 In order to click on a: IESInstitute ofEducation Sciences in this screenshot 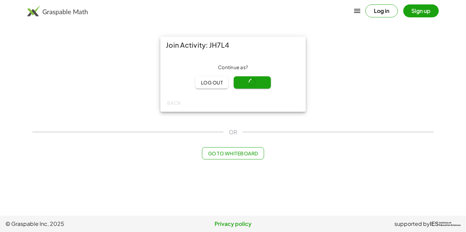, I will do `click(445, 224)`.